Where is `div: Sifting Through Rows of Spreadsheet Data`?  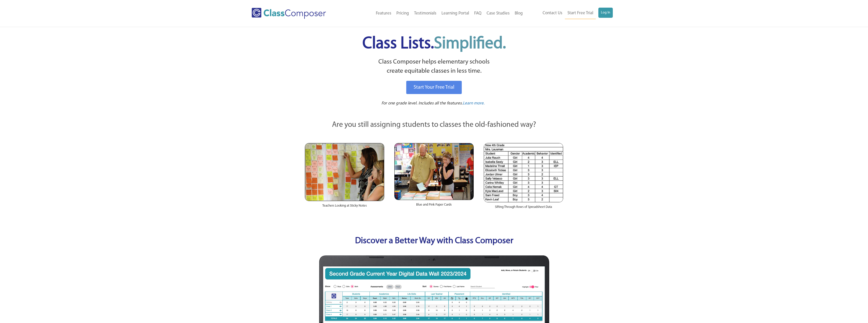 div: Sifting Through Rows of Spreadsheet Data is located at coordinates (524, 208).